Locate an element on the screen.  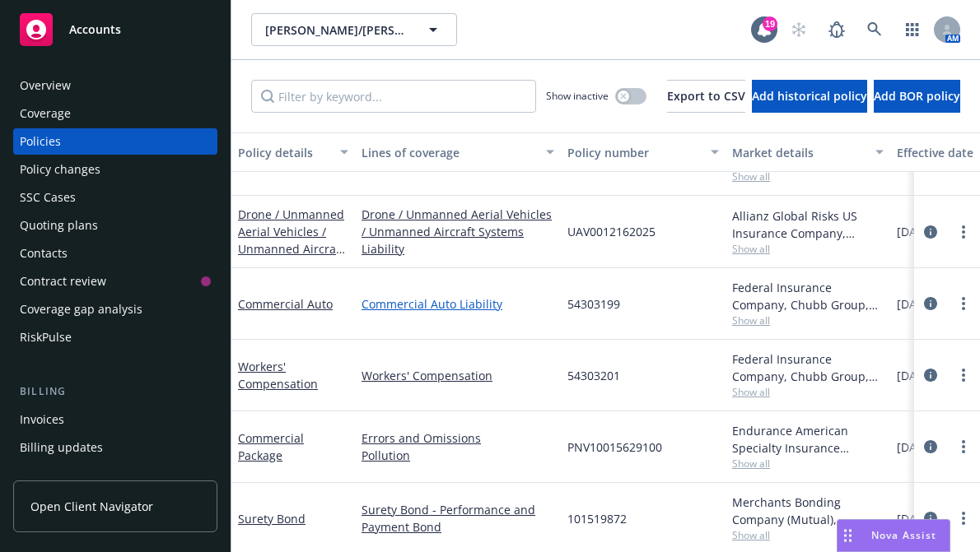
a: Errors and Omissions is located at coordinates (458, 437).